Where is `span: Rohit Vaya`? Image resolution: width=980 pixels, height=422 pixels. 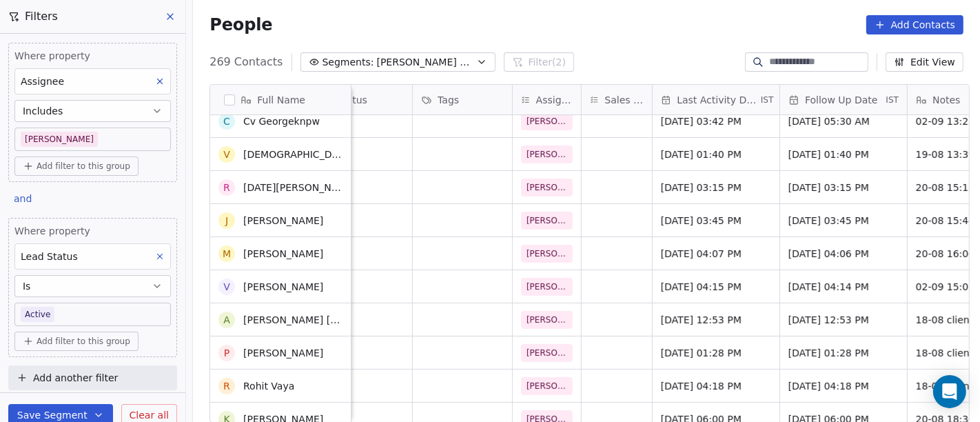
span: Rohit Vaya is located at coordinates (269, 386).